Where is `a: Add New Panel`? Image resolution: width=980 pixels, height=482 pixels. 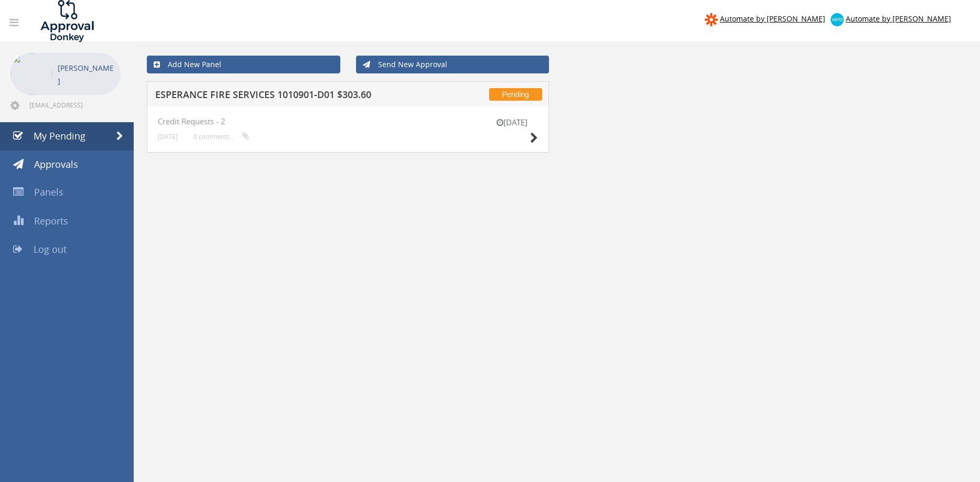
a: Add New Panel is located at coordinates (243, 65).